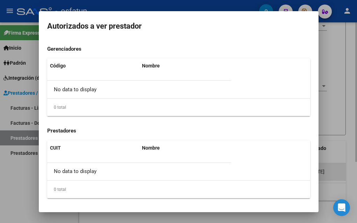  What do you see at coordinates (55, 148) in the screenshot?
I see `span: CUIT` at bounding box center [55, 148].